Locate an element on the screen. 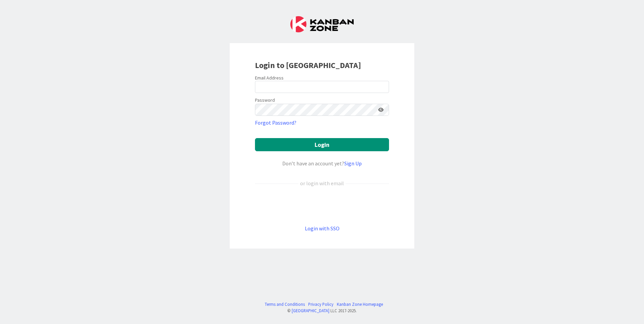 Image resolution: width=644 pixels, height=324 pixels. label: Email Address is located at coordinates (269, 78).